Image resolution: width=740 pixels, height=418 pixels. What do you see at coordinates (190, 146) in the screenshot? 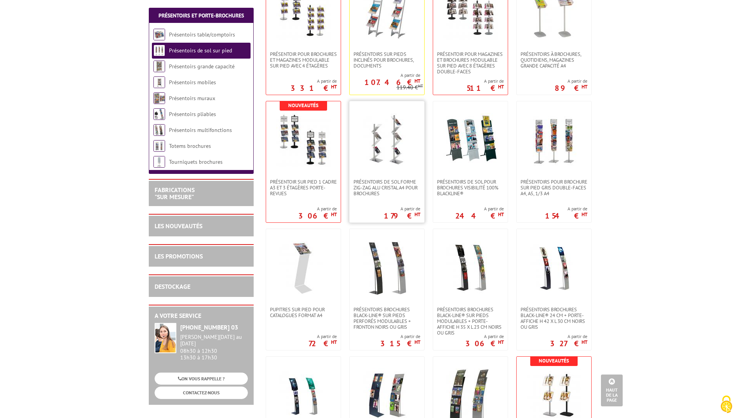
I see `a: Totems brochures` at bounding box center [190, 146].